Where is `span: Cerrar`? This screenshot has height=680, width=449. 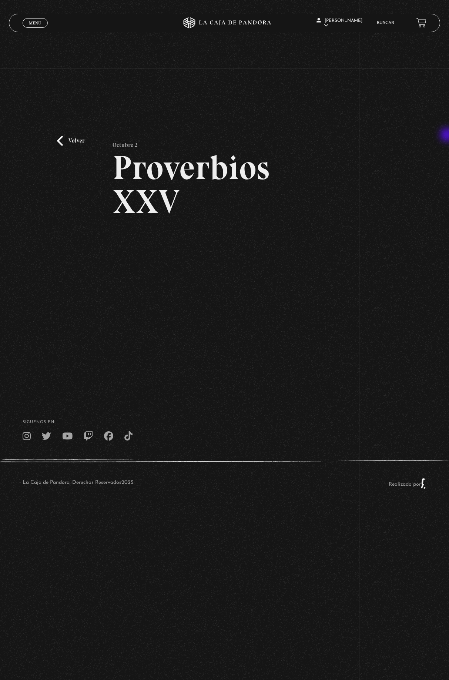 span: Cerrar is located at coordinates (35, 30).